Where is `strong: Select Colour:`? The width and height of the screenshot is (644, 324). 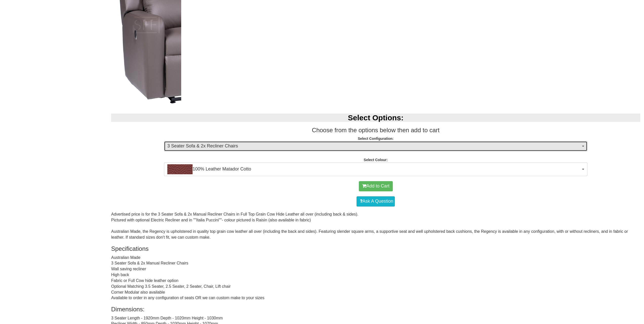 strong: Select Colour: is located at coordinates (376, 160).